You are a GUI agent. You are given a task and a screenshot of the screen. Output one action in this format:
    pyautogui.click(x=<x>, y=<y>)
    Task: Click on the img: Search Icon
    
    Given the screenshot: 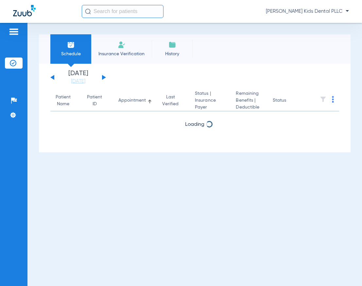 What is the action you would take?
    pyautogui.click(x=88, y=11)
    